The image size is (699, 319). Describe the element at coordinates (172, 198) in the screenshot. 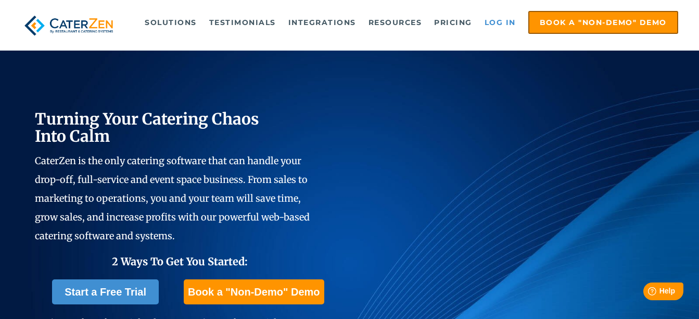

I see `span: CaterZen is the only catering software that can handle your drop-off, full-service and event spac...` at that location.